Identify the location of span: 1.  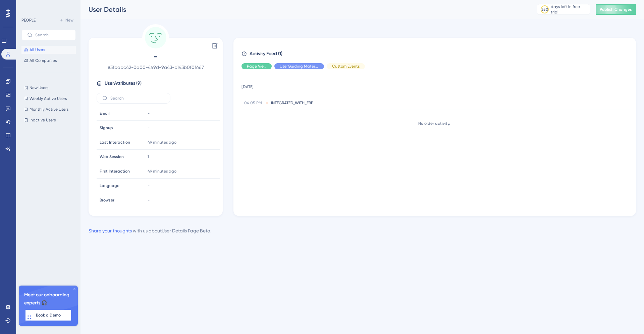
(149, 157).